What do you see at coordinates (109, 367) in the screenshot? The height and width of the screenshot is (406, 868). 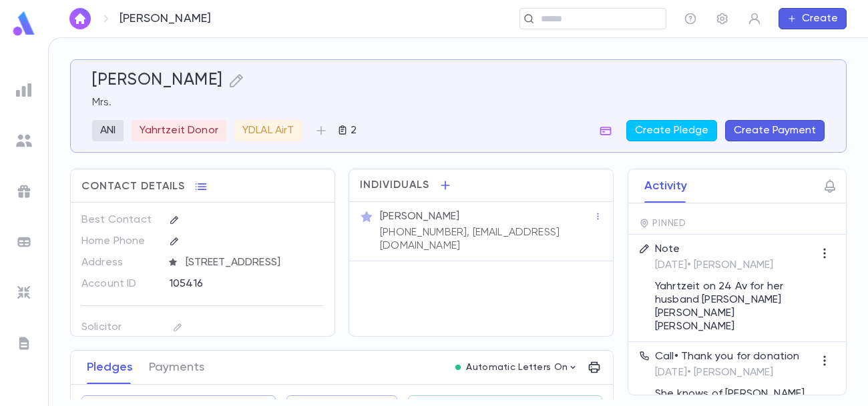 I see `button: Pledges` at bounding box center [109, 367].